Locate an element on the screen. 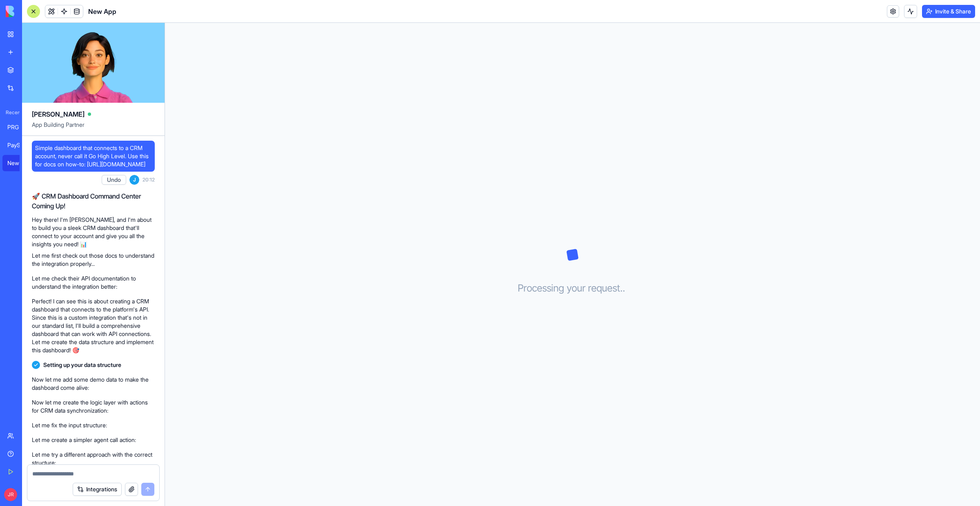 The width and height of the screenshot is (980, 506). span: J is located at coordinates (135, 180).